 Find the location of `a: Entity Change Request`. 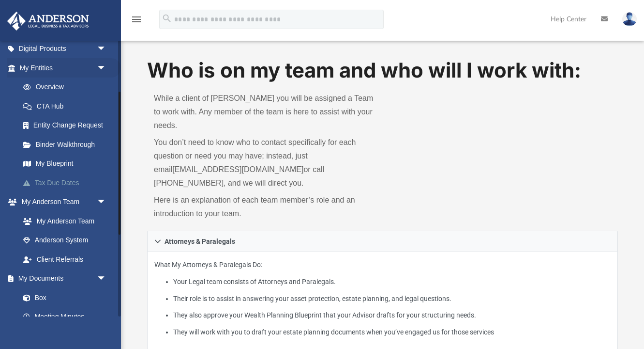

a: Entity Change Request is located at coordinates (67, 125).